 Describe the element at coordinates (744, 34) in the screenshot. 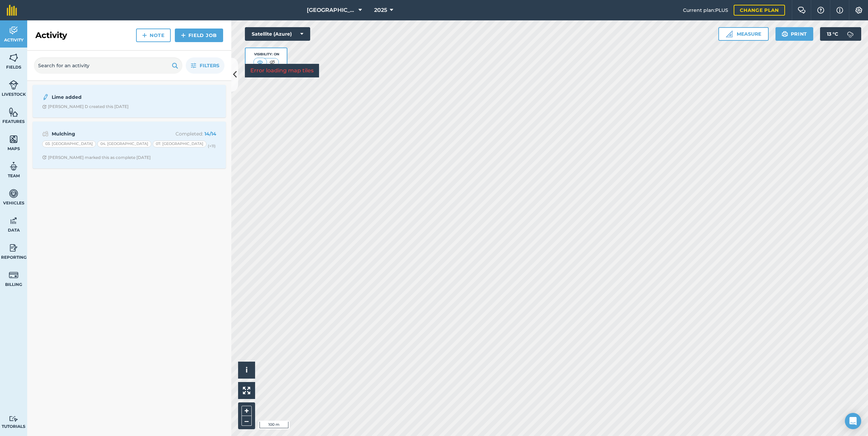

I see `button: Measure` at that location.